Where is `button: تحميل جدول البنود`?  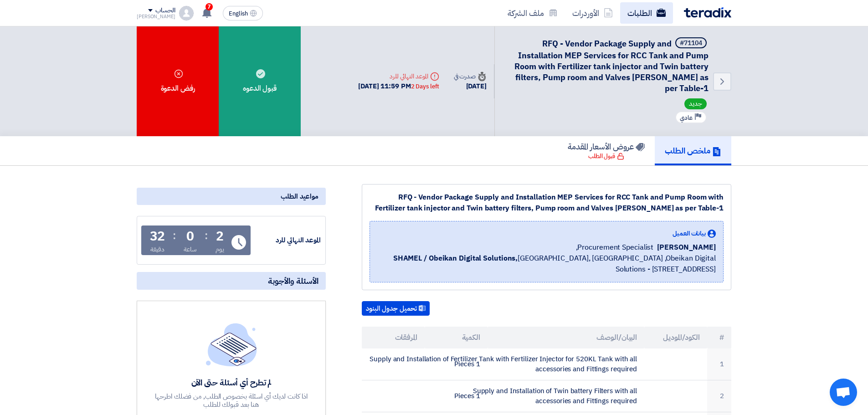
button: تحميل جدول البنود is located at coordinates (396, 309).